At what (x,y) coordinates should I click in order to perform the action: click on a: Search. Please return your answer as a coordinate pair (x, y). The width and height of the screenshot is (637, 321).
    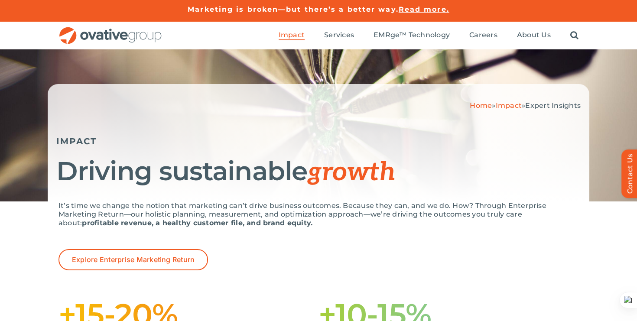
    Looking at the image, I should click on (574, 36).